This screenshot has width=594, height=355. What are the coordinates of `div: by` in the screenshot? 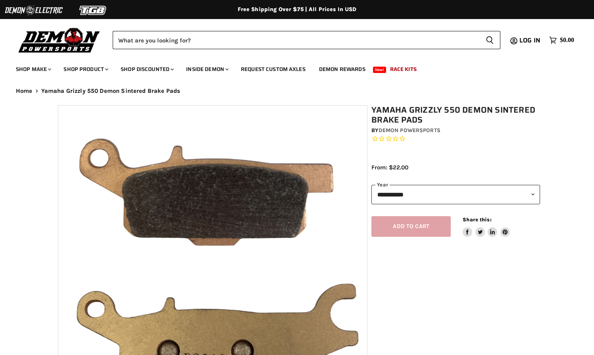 It's located at (456, 131).